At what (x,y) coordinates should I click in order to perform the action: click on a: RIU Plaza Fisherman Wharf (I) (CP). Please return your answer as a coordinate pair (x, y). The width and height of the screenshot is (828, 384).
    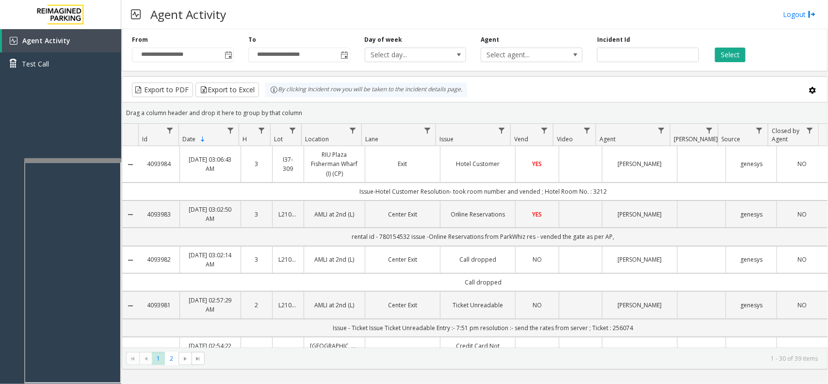
    Looking at the image, I should click on (334, 164).